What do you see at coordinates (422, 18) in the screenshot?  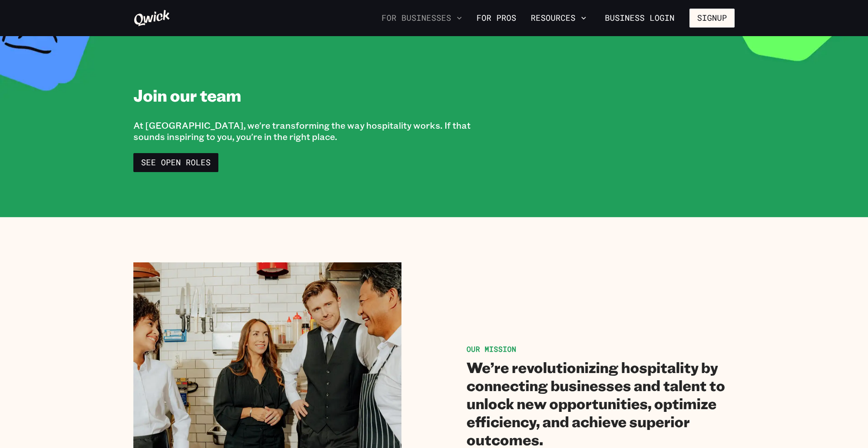 I see `button: For Businesses` at bounding box center [422, 18].